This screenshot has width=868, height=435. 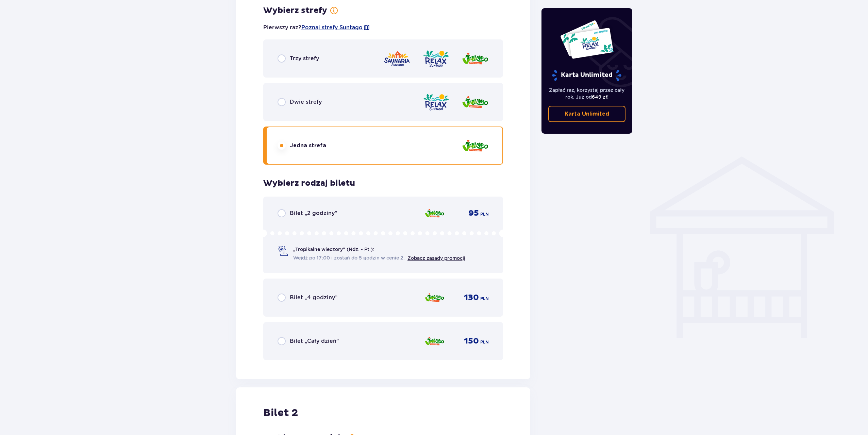 What do you see at coordinates (313, 297) in the screenshot?
I see `p: Bilet „4 godziny”` at bounding box center [313, 297].